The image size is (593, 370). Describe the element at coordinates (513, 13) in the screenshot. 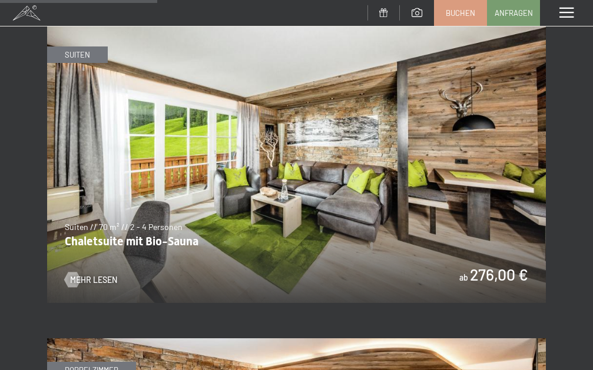

I see `a: Anfragen` at that location.